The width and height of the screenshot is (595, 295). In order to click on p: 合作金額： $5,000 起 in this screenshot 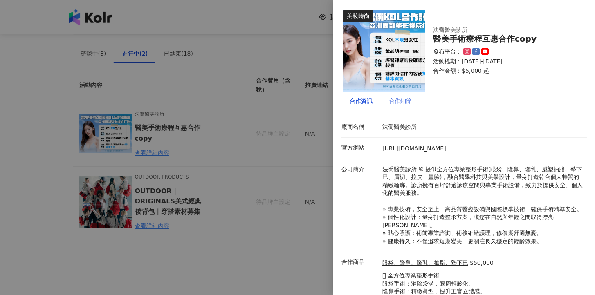, I will do `click(505, 71)`.